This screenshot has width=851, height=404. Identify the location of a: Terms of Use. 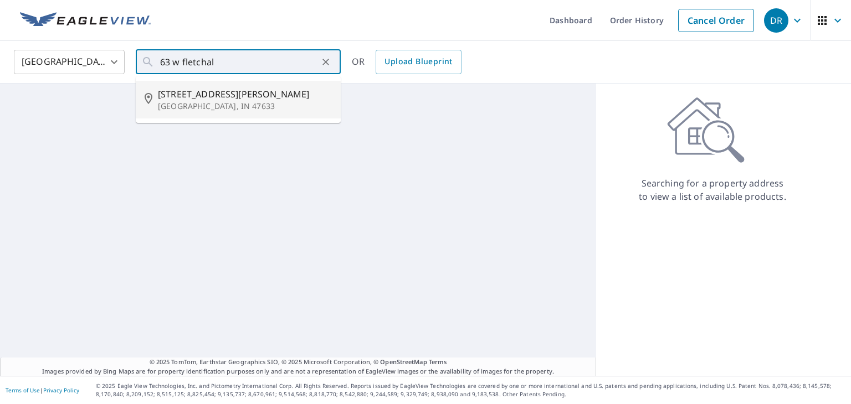
(23, 390).